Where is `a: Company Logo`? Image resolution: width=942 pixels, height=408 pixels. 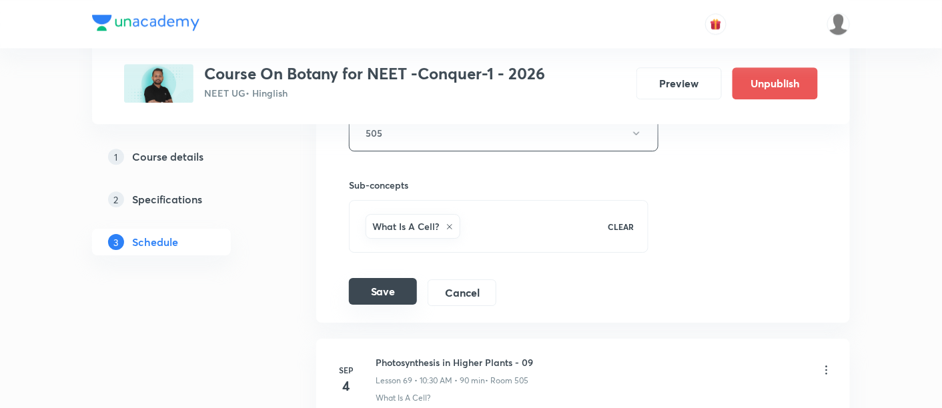
a: Company Logo is located at coordinates (145, 24).